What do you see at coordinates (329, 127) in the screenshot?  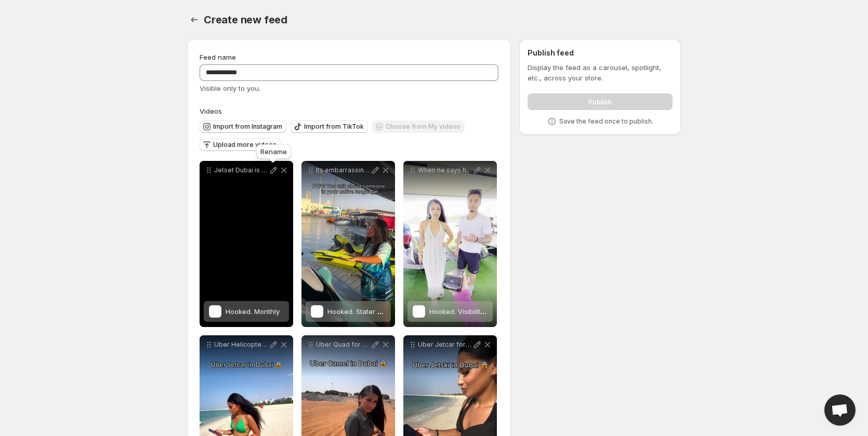 I see `button: Import from TikTok` at bounding box center [329, 127].